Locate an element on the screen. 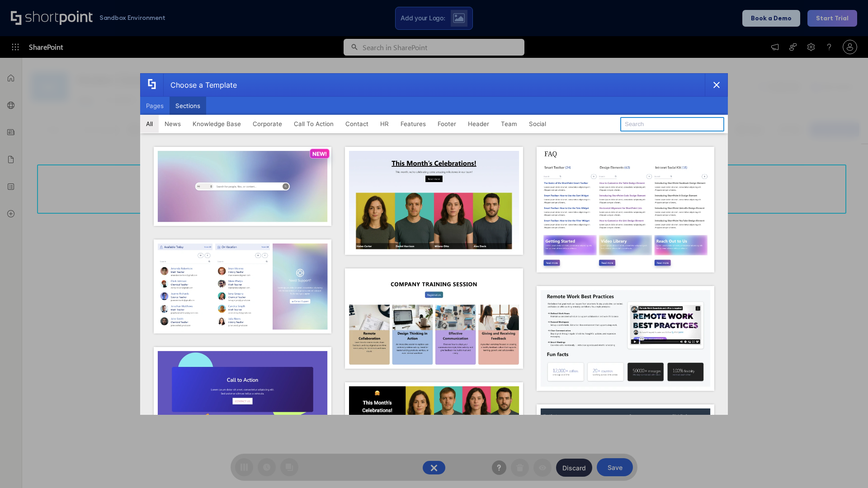  button: Header is located at coordinates (479, 124).